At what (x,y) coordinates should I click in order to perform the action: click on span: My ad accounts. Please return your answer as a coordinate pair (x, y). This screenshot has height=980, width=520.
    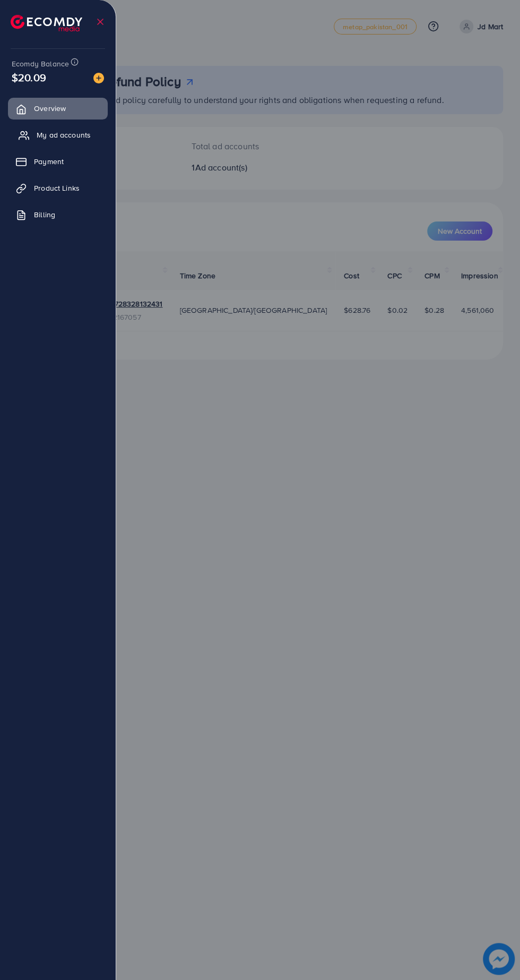
    Looking at the image, I should click on (64, 135).